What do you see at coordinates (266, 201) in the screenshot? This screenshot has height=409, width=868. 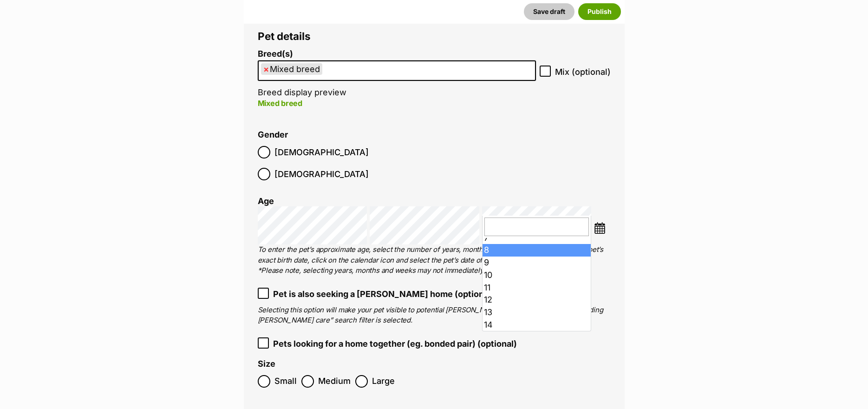 I see `label: Age` at bounding box center [266, 201].